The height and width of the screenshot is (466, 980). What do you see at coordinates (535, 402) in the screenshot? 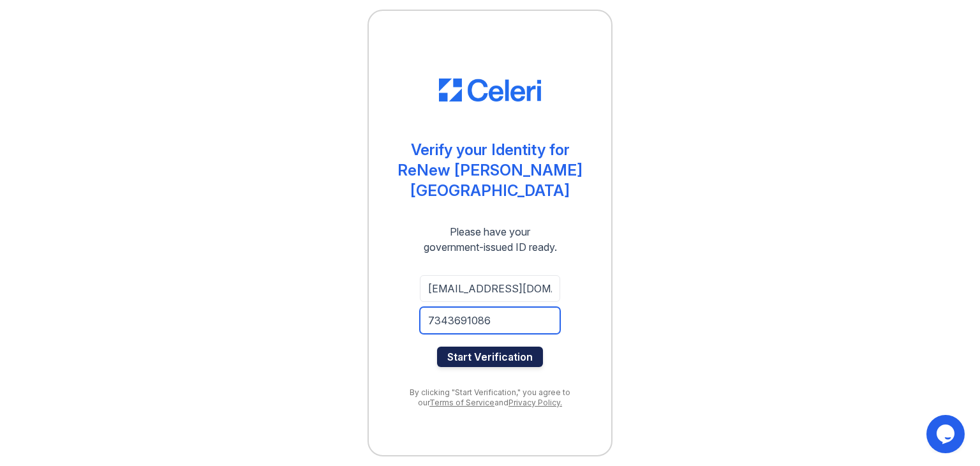
I see `a: Privacy Policy.` at bounding box center [535, 402].